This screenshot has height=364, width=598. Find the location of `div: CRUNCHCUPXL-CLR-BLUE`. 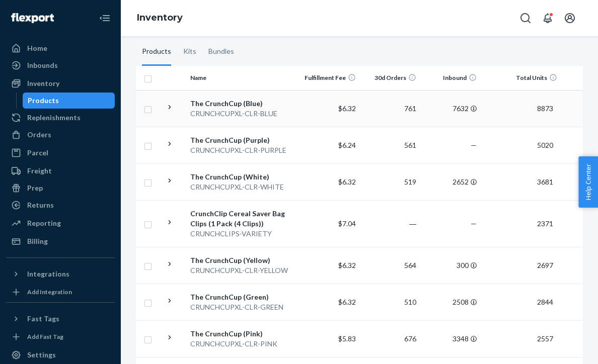

div: CRUNCHCUPXL-CLR-BLUE is located at coordinates (243, 113).